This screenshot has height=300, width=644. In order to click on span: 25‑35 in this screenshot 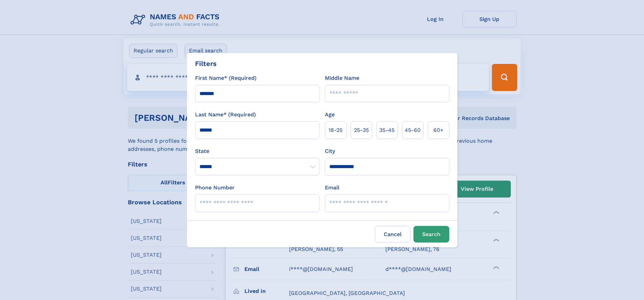, I will do `click(361, 130)`.